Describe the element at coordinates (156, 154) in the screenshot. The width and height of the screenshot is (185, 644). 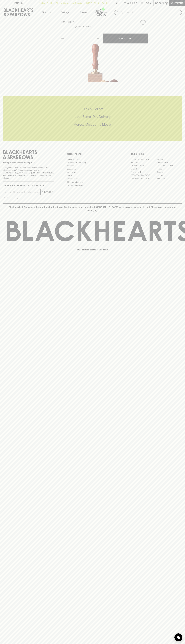
I see `p: OUR STORES` at that location.